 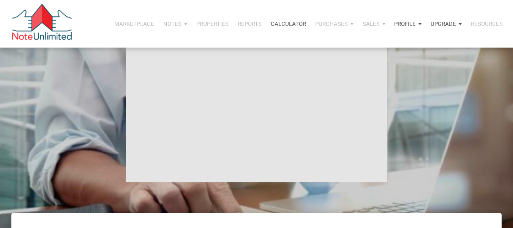 What do you see at coordinates (444, 24) in the screenshot?
I see `p: Upgrade` at bounding box center [444, 24].